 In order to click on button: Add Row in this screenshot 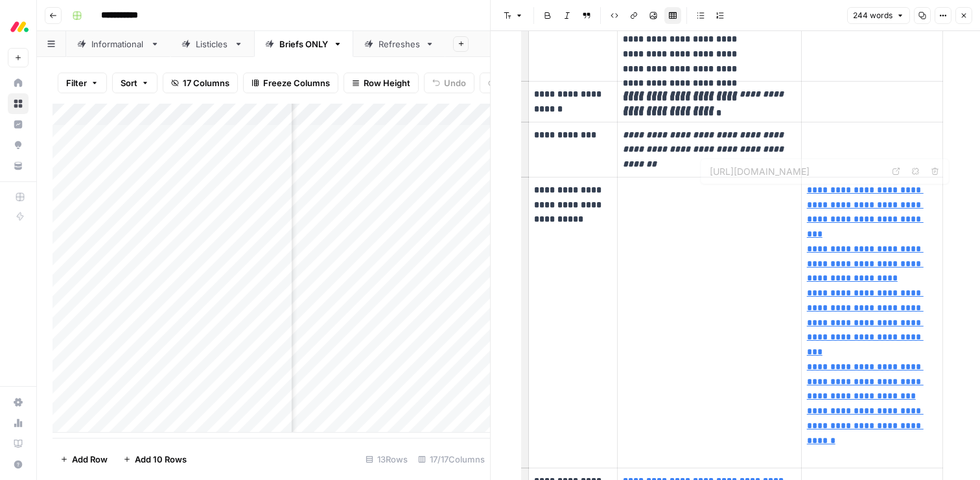, I will do `click(84, 459)`.